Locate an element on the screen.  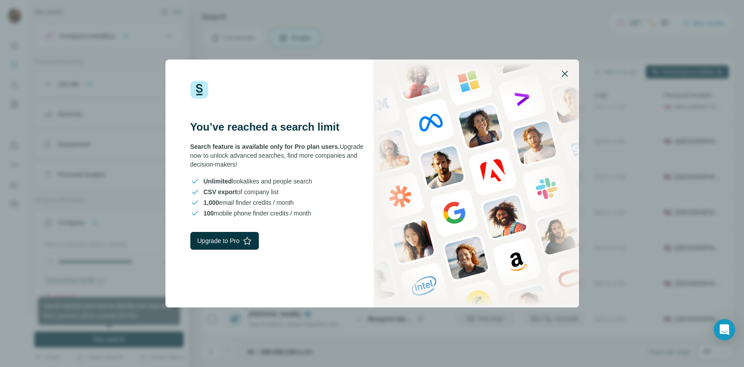
span: CSV export is located at coordinates (220, 192).